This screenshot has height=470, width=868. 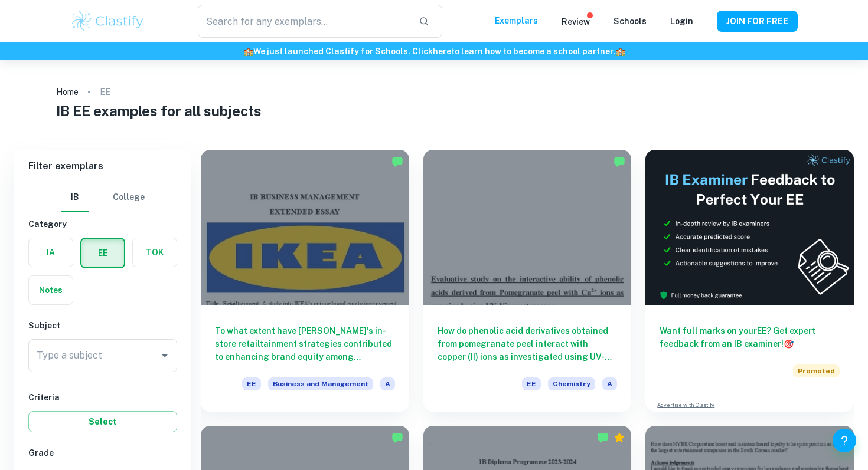 I want to click on a: here, so click(x=441, y=51).